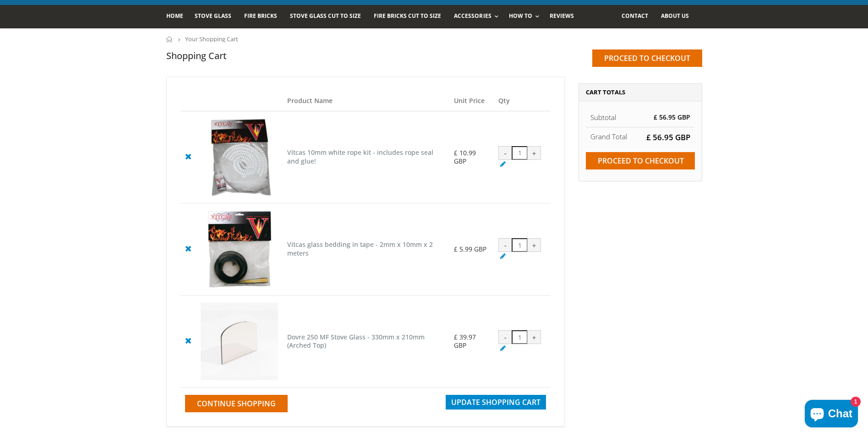  What do you see at coordinates (360, 249) in the screenshot?
I see `a: Vitcas glass bedding in tape - 2mm x 10mm x 2 meters` at bounding box center [360, 249].